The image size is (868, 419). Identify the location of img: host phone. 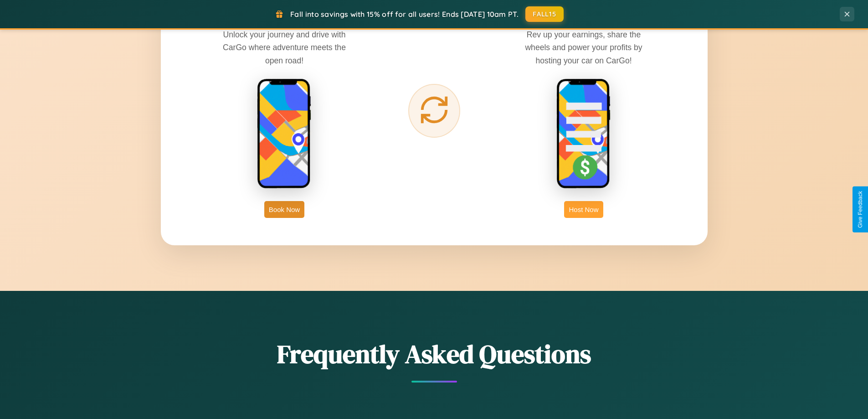
(584, 134).